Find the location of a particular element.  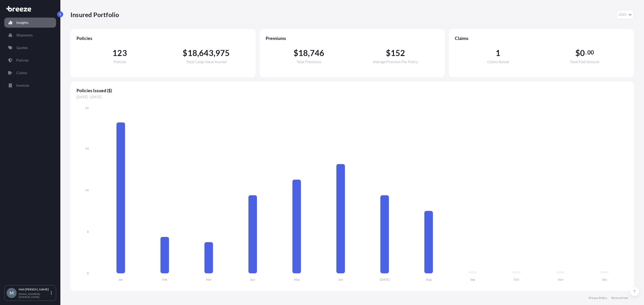

span: Average Premium Per Policy is located at coordinates (395, 62).